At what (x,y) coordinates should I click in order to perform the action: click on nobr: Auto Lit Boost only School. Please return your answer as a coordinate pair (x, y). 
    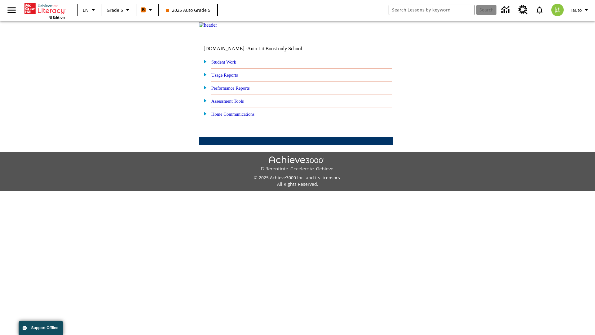
    Looking at the image, I should click on (275, 48).